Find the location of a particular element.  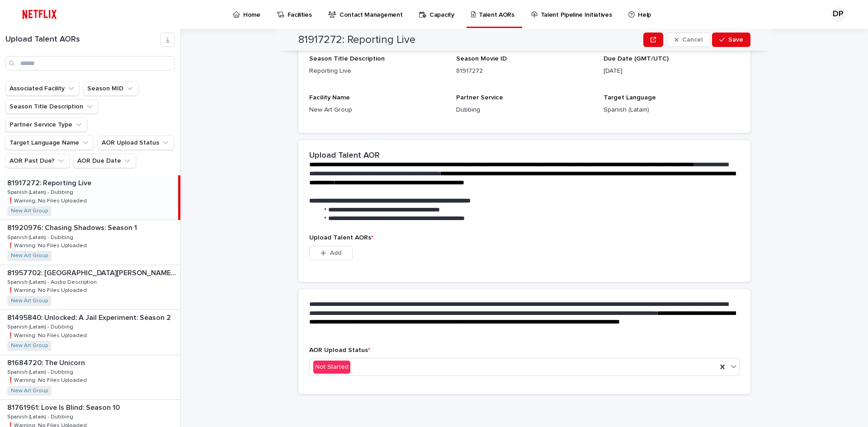

button: Season MID is located at coordinates (111, 89).